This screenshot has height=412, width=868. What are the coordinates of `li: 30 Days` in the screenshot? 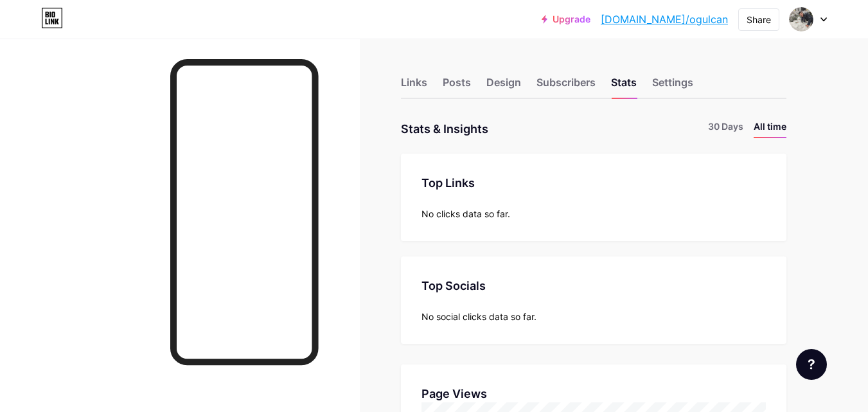 It's located at (725, 129).